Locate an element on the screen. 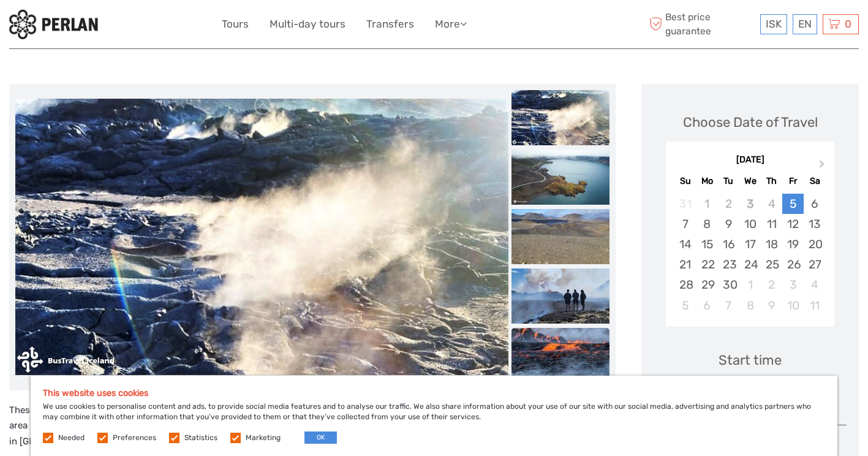 The width and height of the screenshot is (868, 456). label: Statistics is located at coordinates (201, 438).